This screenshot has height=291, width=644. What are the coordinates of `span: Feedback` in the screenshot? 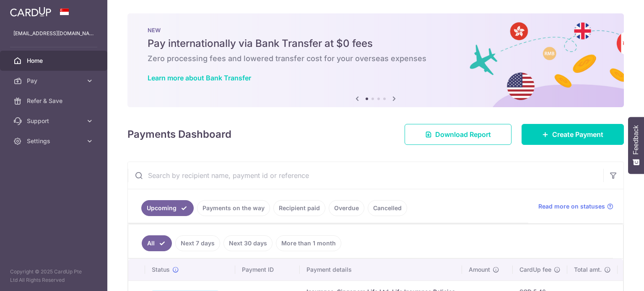 It's located at (636, 140).